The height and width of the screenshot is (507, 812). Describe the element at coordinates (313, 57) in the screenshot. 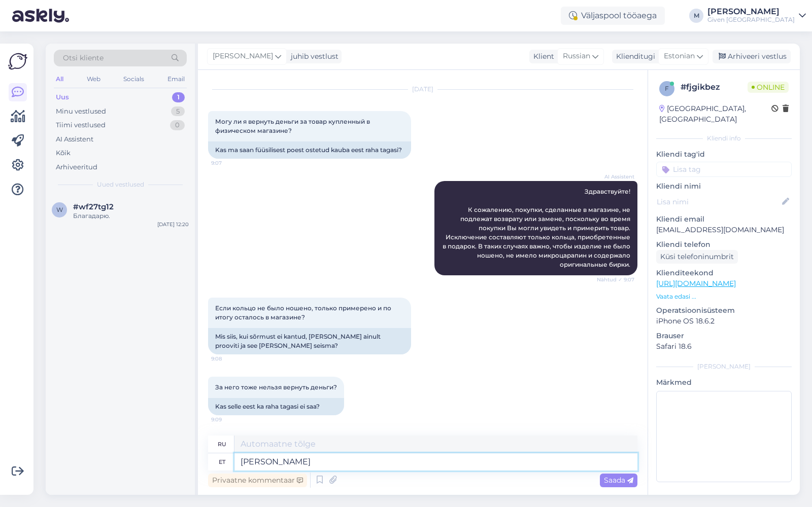

I see `div: juhib vestlust` at that location.